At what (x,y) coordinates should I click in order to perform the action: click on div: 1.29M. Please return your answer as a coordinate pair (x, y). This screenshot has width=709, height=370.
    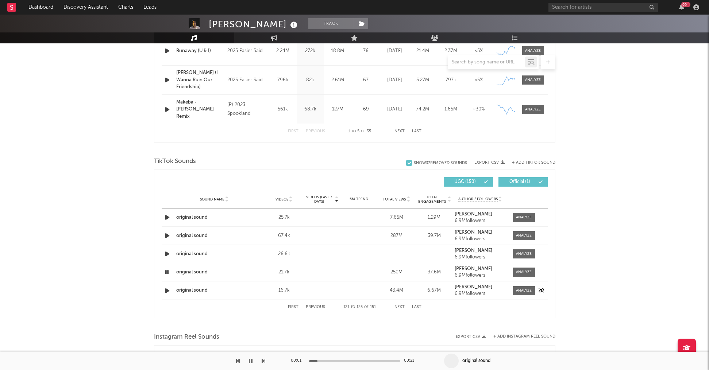
    Looking at the image, I should click on (434, 218).